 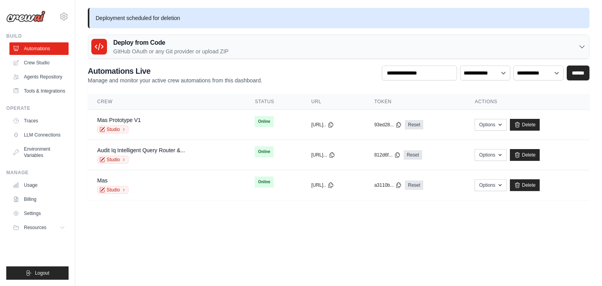 I want to click on button: 812d6f..., so click(x=387, y=155).